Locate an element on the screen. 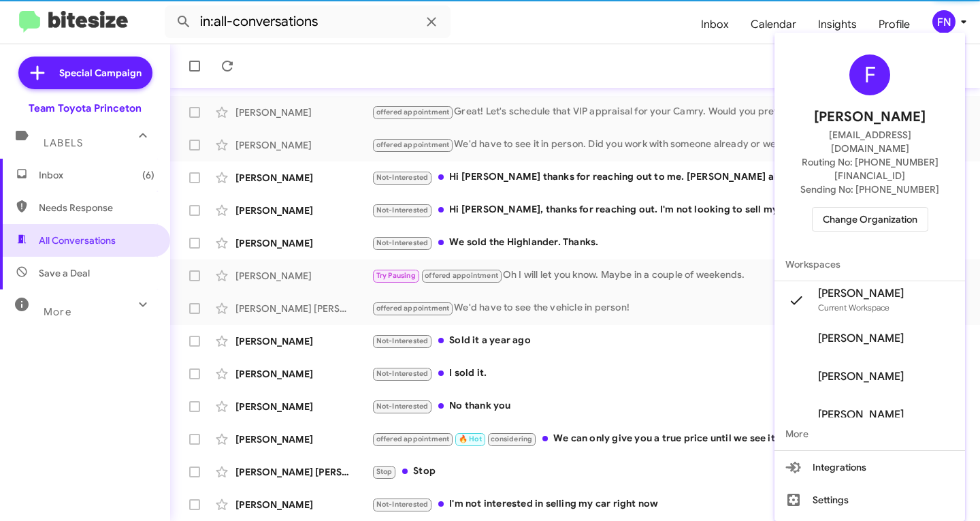 Image resolution: width=980 pixels, height=521 pixels. span: More is located at coordinates (870, 434).